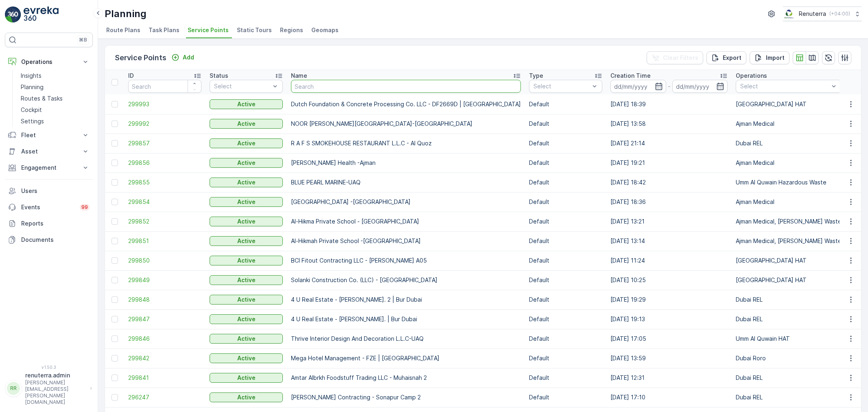  What do you see at coordinates (165, 104) in the screenshot?
I see `a: 299993` at bounding box center [165, 104].